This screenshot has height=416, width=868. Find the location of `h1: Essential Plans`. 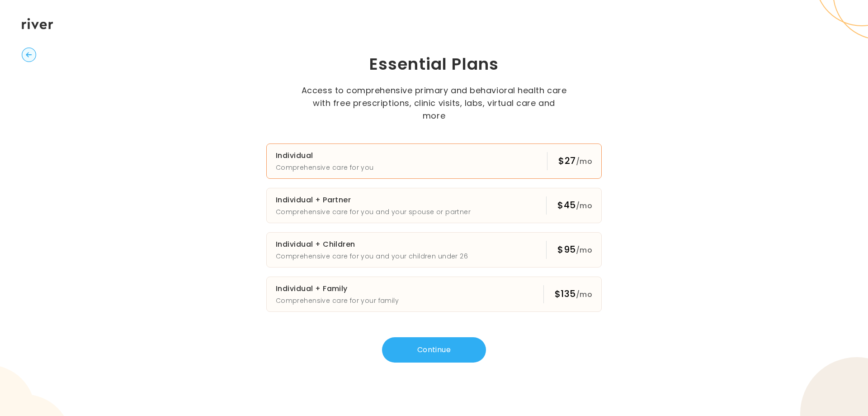

h1: Essential Plans is located at coordinates (434, 64).